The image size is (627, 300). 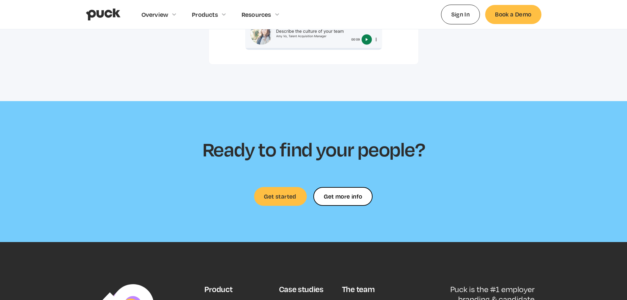 What do you see at coordinates (280, 196) in the screenshot?
I see `a: Get started` at bounding box center [280, 196].